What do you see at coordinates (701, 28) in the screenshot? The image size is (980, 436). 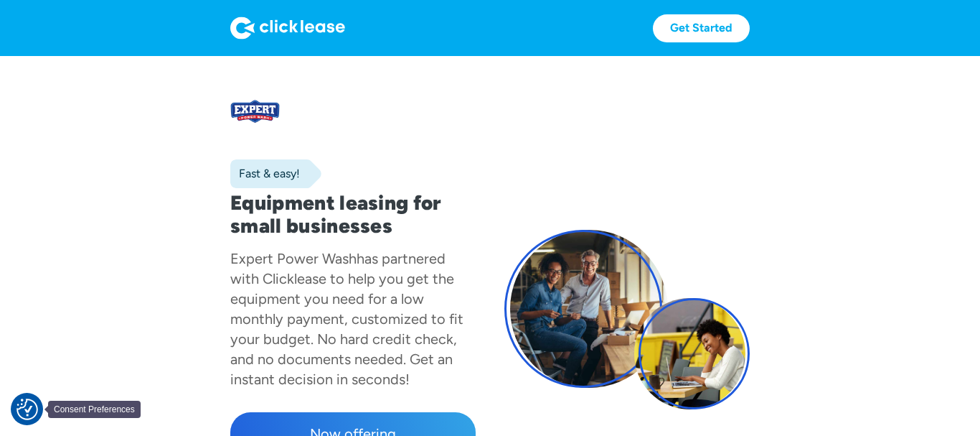 I see `a: Get Started` at bounding box center [701, 28].